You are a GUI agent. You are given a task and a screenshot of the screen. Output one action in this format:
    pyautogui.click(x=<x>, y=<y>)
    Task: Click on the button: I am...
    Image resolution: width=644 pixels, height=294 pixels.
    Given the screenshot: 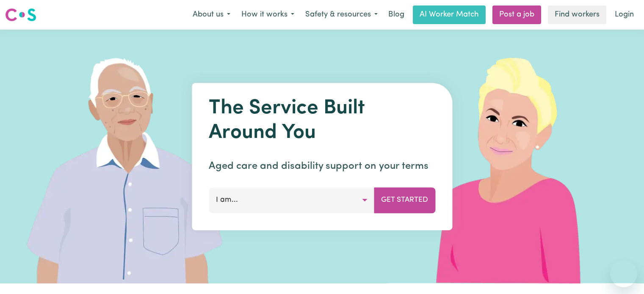 What is the action you would take?
    pyautogui.click(x=291, y=200)
    